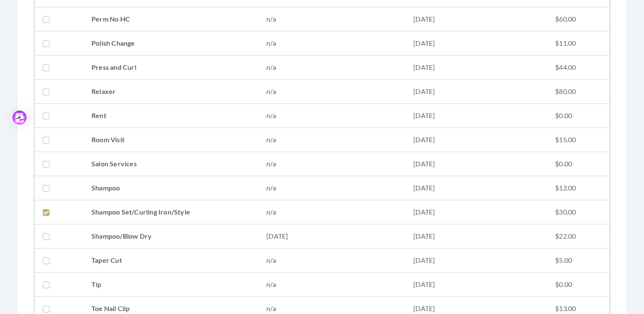  What do you see at coordinates (578, 92) in the screenshot?
I see `td: $80.00` at bounding box center [578, 92].